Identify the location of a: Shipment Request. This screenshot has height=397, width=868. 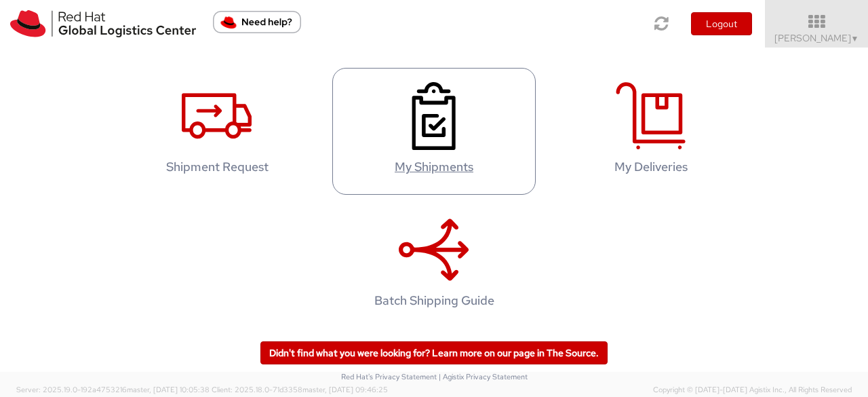
(217, 131).